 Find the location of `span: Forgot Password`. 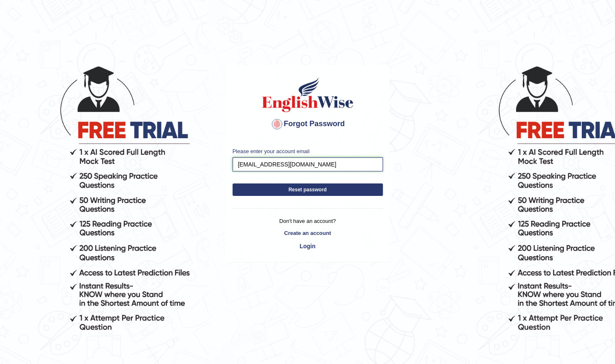

span: Forgot Password is located at coordinates (308, 124).